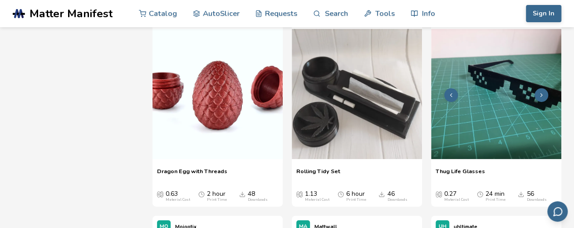 Image resolution: width=574 pixels, height=228 pixels. Describe the element at coordinates (217, 197) in the screenshot. I see `div: 2 hour` at that location.